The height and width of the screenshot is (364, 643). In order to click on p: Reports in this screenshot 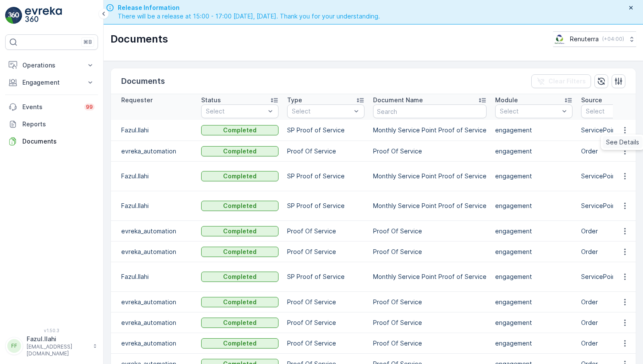, I will do `click(58, 124)`.